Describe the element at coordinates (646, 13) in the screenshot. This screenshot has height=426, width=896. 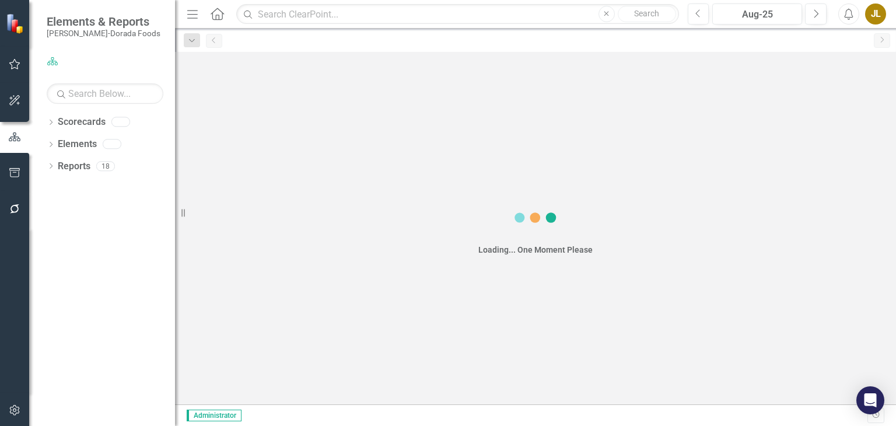
I see `span: Search` at that location.